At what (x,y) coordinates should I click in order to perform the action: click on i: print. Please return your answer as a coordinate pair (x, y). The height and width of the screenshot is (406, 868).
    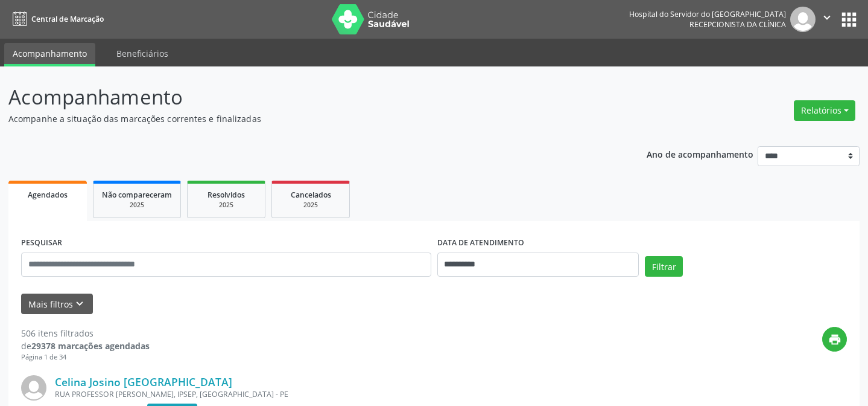
    Looking at the image, I should click on (835, 339).